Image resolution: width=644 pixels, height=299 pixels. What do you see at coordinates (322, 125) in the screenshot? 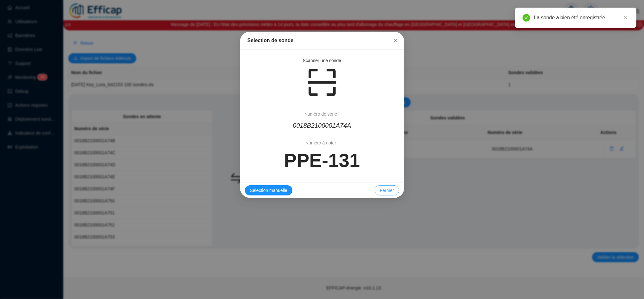
I see `i: 0018B2100001A74A` at bounding box center [322, 125].